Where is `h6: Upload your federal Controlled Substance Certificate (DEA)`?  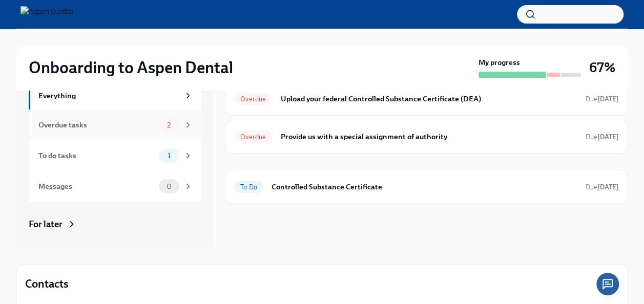
h6: Upload your federal Controlled Substance Certificate (DEA) is located at coordinates (429, 99).